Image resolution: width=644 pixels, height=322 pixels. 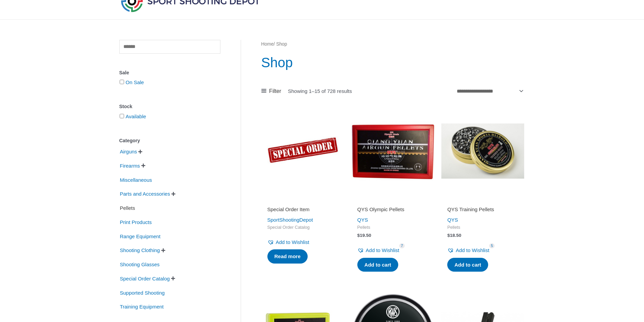 I want to click on img: QYS Olympic Pellets, so click(x=393, y=151).